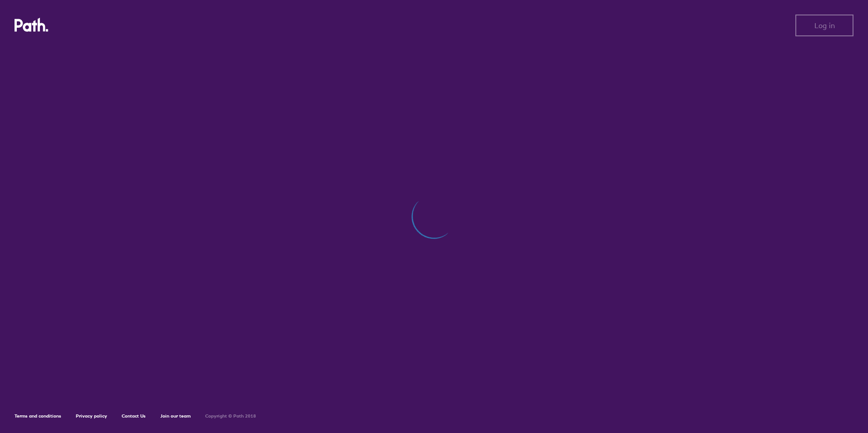  What do you see at coordinates (134, 416) in the screenshot?
I see `a: Contact Us` at bounding box center [134, 416].